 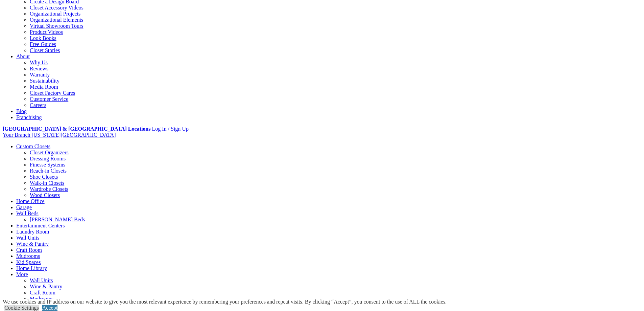 What do you see at coordinates (50, 308) in the screenshot?
I see `a: Accept` at bounding box center [50, 308].